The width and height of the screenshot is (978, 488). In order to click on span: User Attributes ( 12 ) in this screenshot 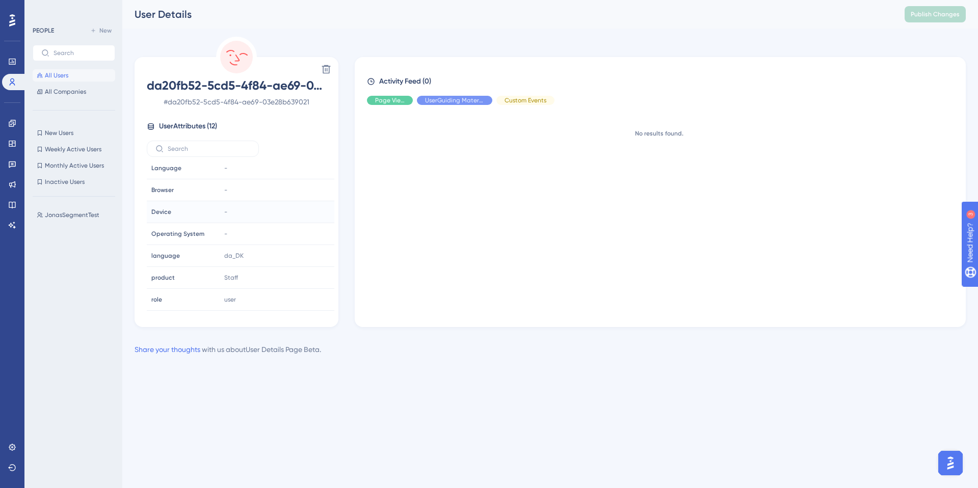, I will do `click(188, 126)`.